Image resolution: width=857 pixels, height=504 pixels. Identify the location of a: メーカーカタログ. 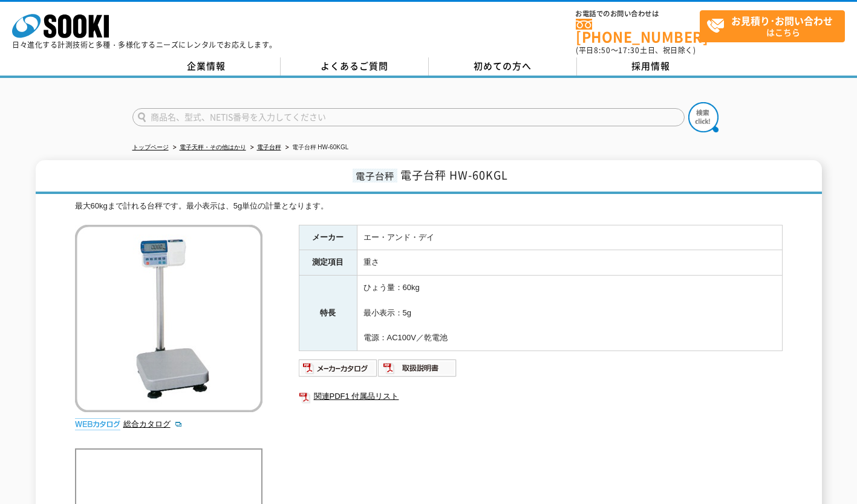
(337, 370).